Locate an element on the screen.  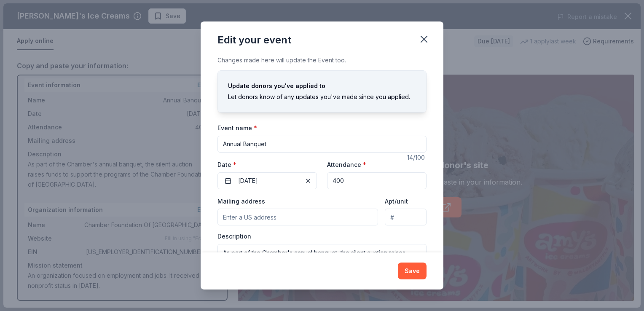
input: Enter a US address is located at coordinates (297, 217).